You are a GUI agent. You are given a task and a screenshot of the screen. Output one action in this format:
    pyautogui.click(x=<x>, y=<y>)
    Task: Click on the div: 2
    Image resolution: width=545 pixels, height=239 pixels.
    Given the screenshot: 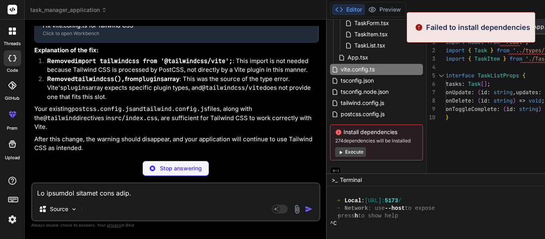 What is the action you would take?
    pyautogui.click(x=431, y=50)
    